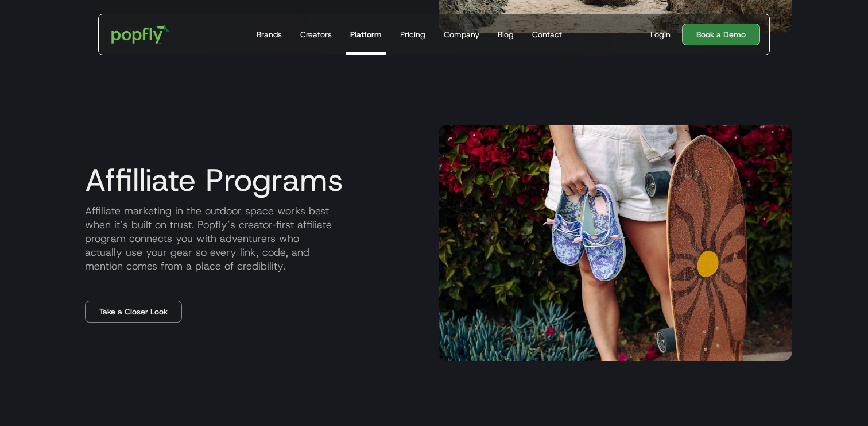 The height and width of the screenshot is (426, 868). I want to click on div: Company, so click(461, 35).